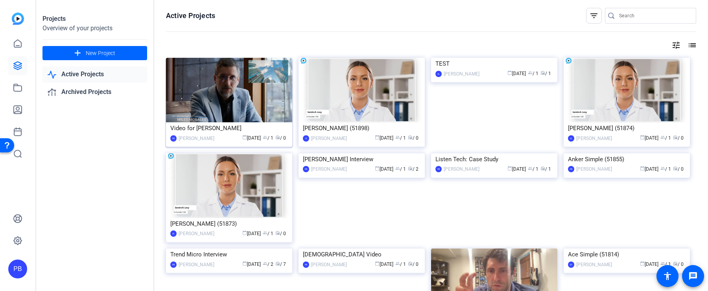 The height and width of the screenshot is (291, 708). I want to click on div: Trend Micro Interview, so click(229, 254).